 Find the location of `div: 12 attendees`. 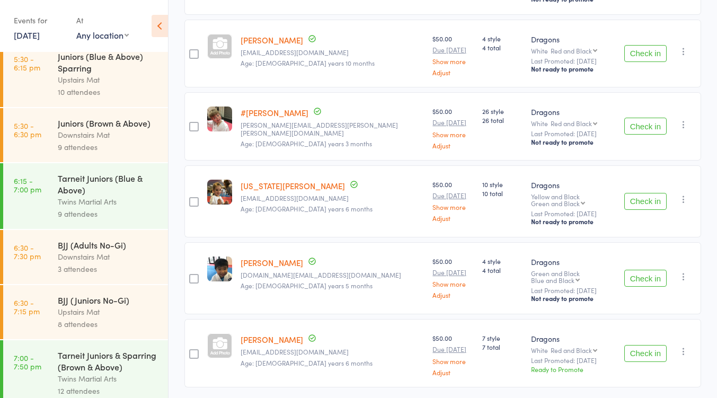

div: 12 attendees is located at coordinates (108, 391).